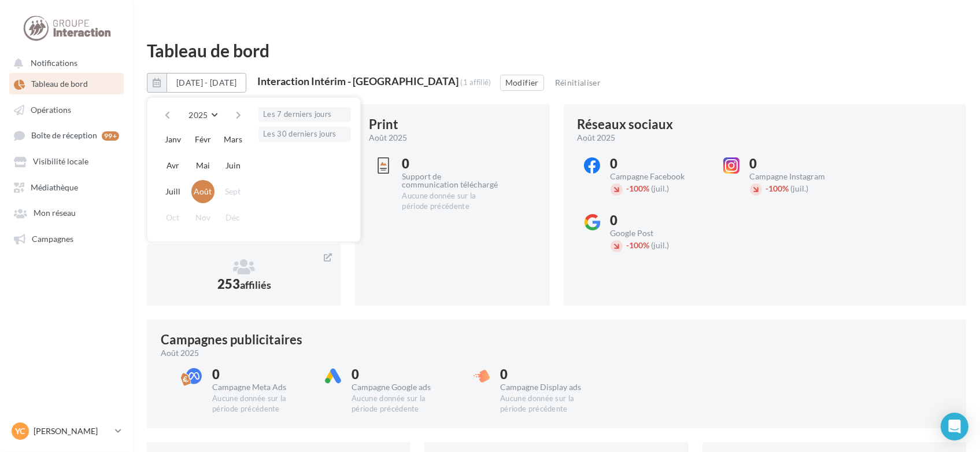  I want to click on button: Les 30 derniers jours, so click(305, 134).